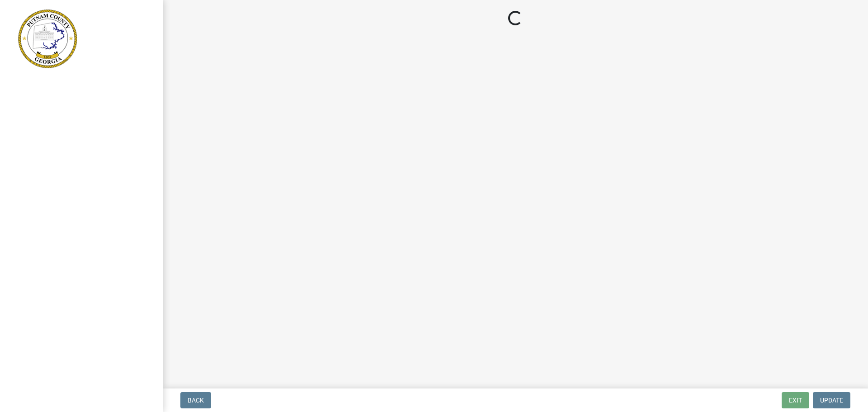  Describe the element at coordinates (831, 400) in the screenshot. I see `button: Update` at that location.